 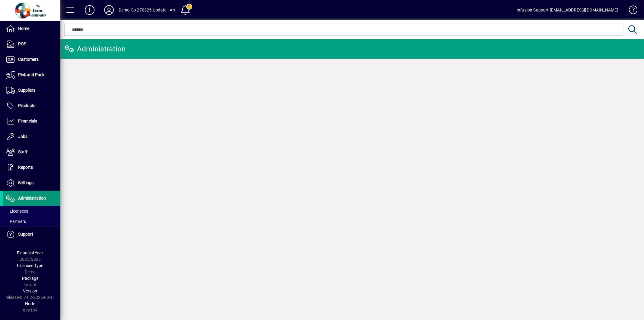 I want to click on span: Home, so click(x=24, y=28).